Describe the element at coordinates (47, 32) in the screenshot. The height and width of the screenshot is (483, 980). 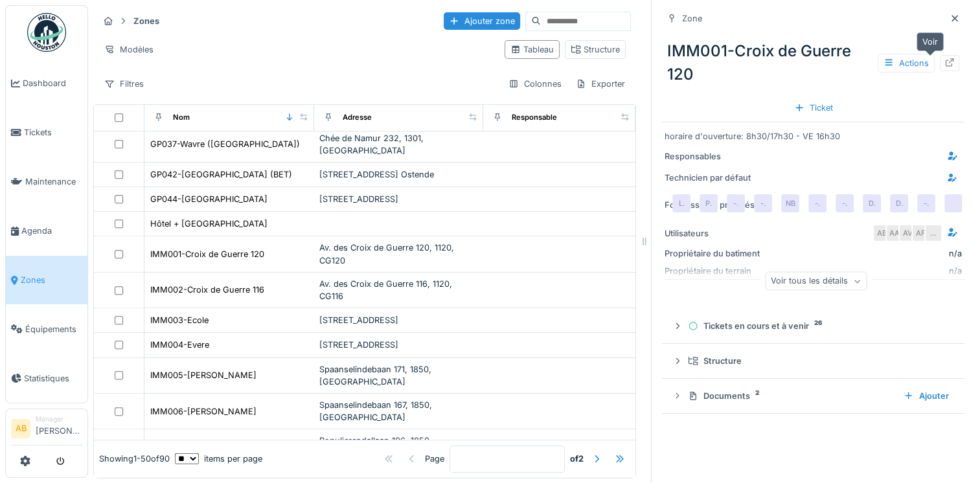
I see `img: Badge_color-CXgf-gQk.svg` at that location.